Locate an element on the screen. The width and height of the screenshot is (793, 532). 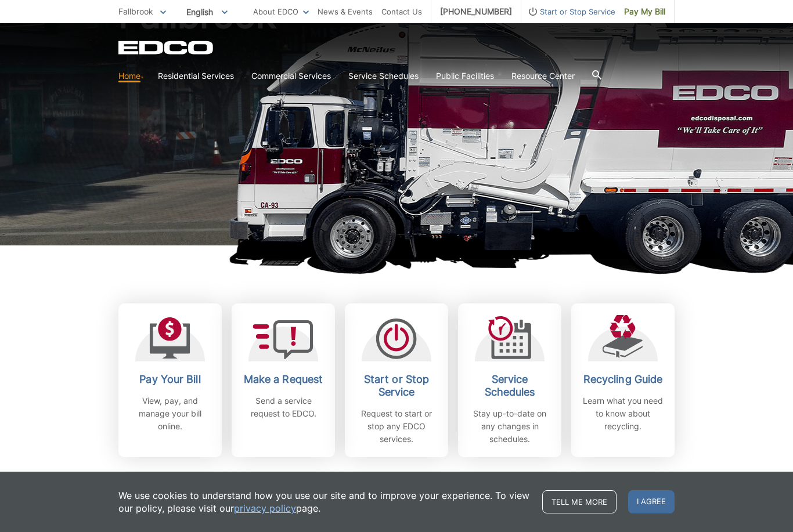
a: privacy policy is located at coordinates (265, 508).